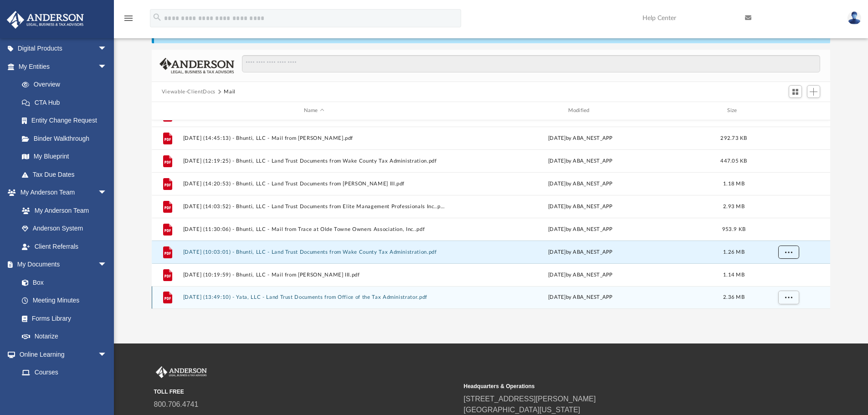 The height and width of the screenshot is (415, 868). Describe the element at coordinates (313, 111) in the screenshot. I see `div: Name` at that location.